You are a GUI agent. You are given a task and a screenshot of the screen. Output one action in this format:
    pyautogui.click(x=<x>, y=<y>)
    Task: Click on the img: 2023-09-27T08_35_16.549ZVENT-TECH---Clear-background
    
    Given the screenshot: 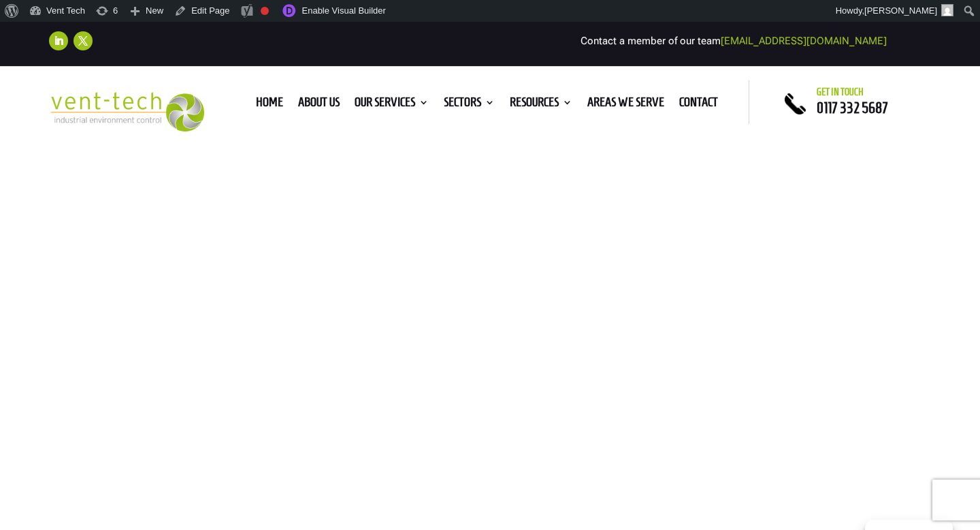 What is the action you would take?
    pyautogui.click(x=127, y=111)
    